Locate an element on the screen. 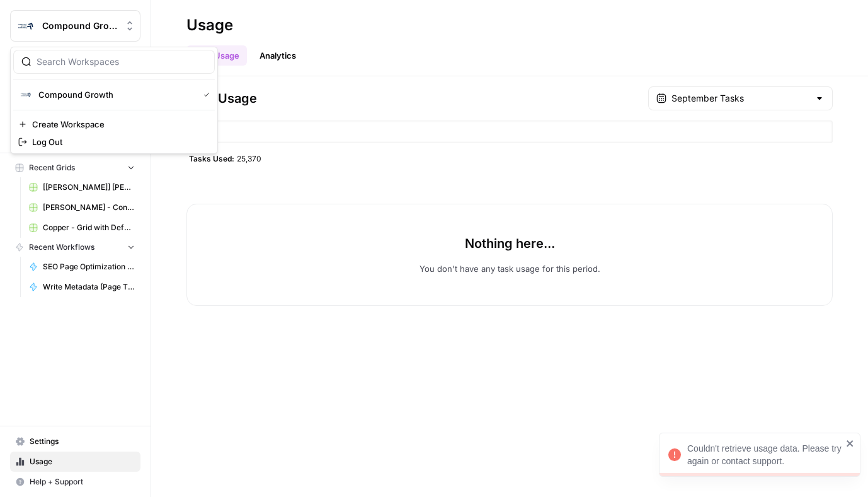 This screenshot has height=497, width=868. span: 25,370 is located at coordinates (249, 158).